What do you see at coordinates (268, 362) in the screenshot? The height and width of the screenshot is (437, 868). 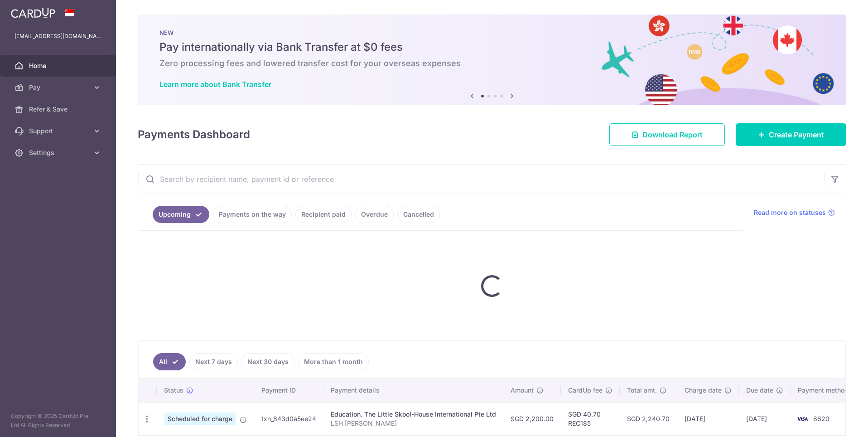 I see `a: Next 30 days` at bounding box center [268, 362].